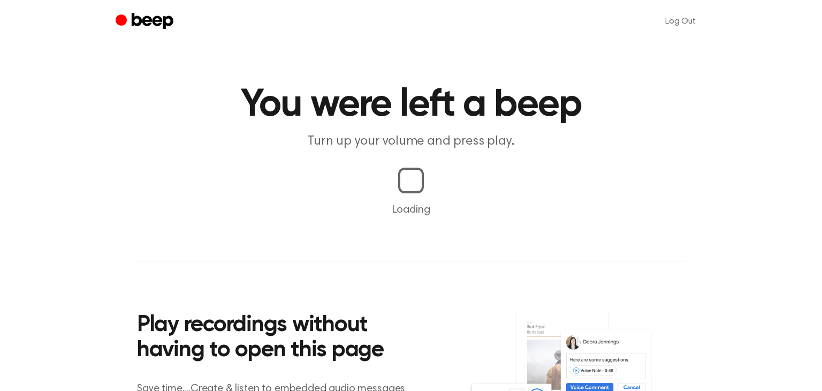  What do you see at coordinates (411, 210) in the screenshot?
I see `p: Loading` at bounding box center [411, 210].